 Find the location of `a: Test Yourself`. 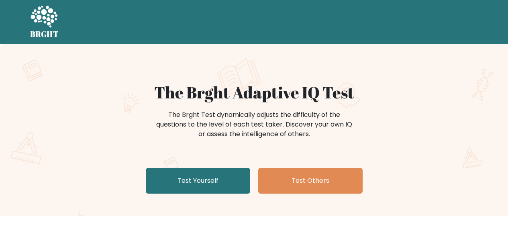

a: Test Yourself is located at coordinates (198, 181).